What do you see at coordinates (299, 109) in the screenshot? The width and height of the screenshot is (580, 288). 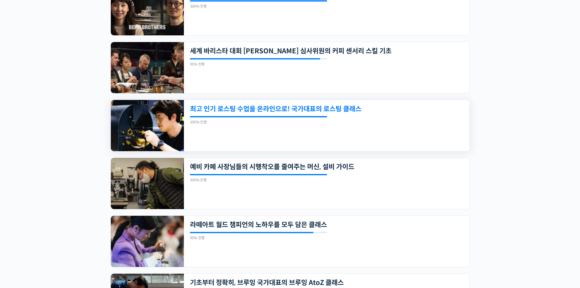 I see `a: 최고 인기 로스팅 수업을 온라인으로! 국가대표의 로스팅 클래스` at bounding box center [299, 109].